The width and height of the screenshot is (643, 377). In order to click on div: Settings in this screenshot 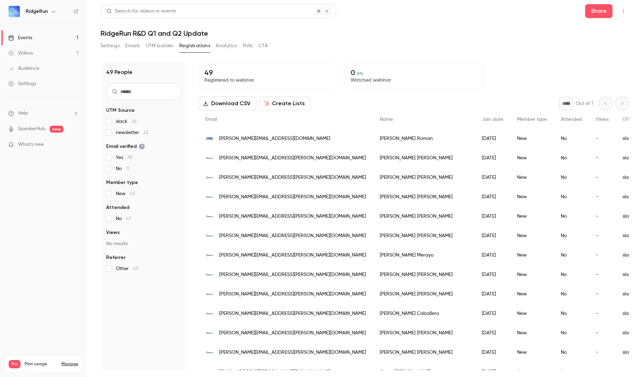, I will do `click(22, 84)`.